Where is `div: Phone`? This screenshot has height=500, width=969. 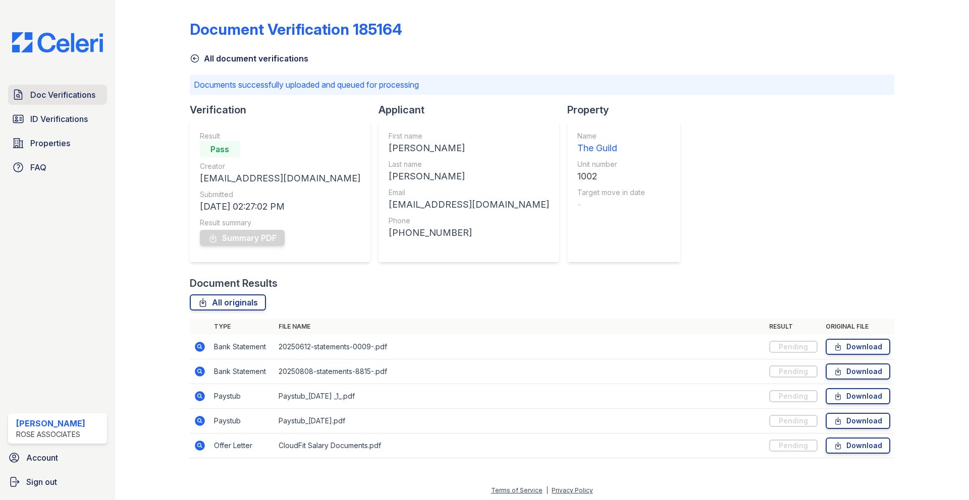
div: Phone is located at coordinates (469, 221).